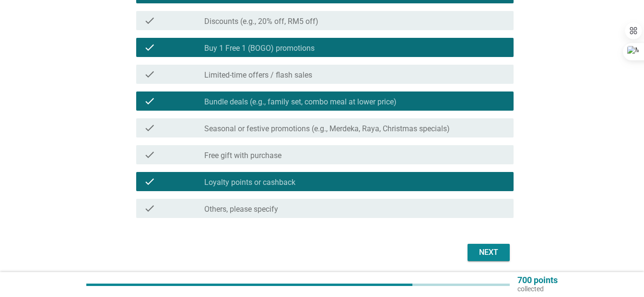 This screenshot has width=644, height=297. I want to click on div: Next, so click(488, 252).